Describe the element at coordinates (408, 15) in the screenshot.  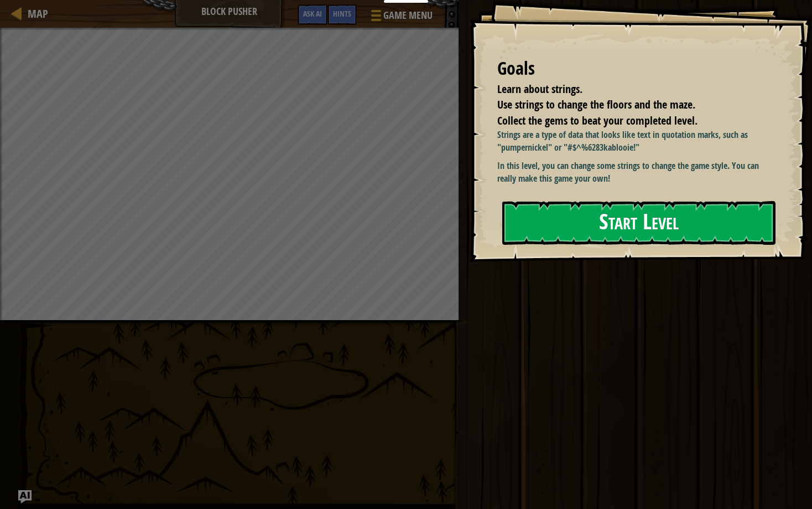
I see `span: Game Menu` at that location.